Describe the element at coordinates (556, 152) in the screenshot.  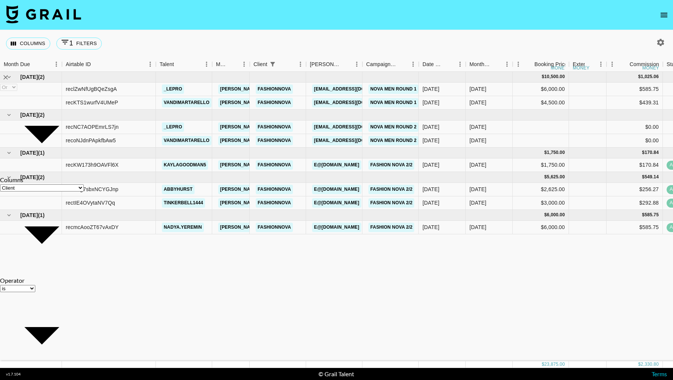
I see `div: 1,750.00` at that location.